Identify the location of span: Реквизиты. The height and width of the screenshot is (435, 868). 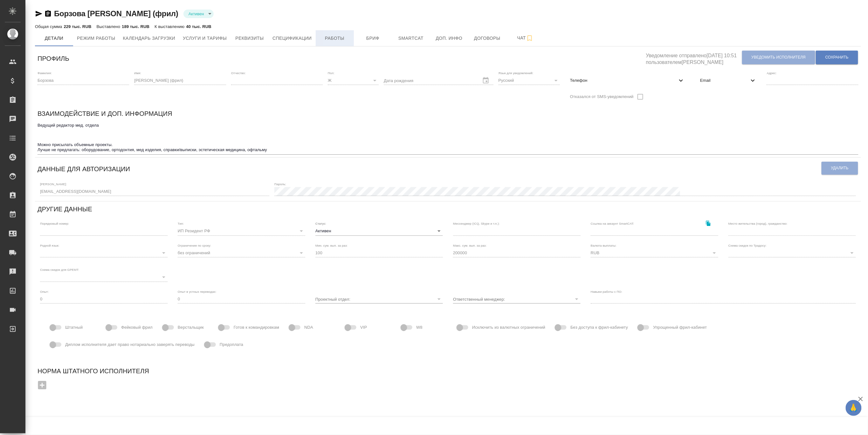
(250, 39).